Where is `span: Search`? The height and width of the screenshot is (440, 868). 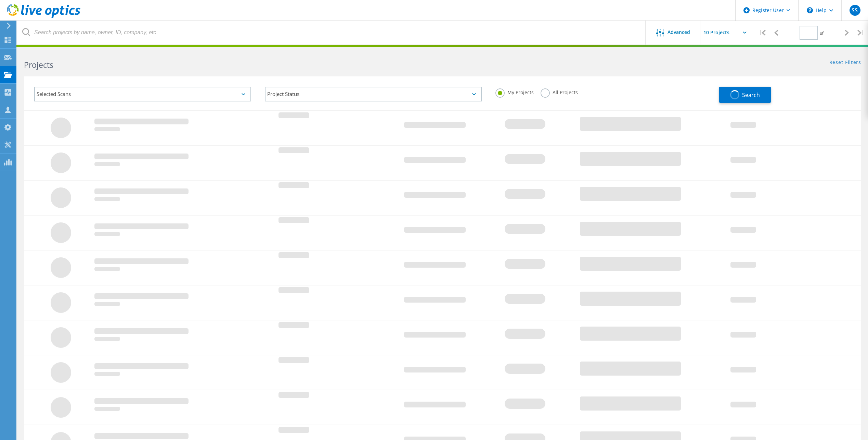
span: Search is located at coordinates (751, 95).